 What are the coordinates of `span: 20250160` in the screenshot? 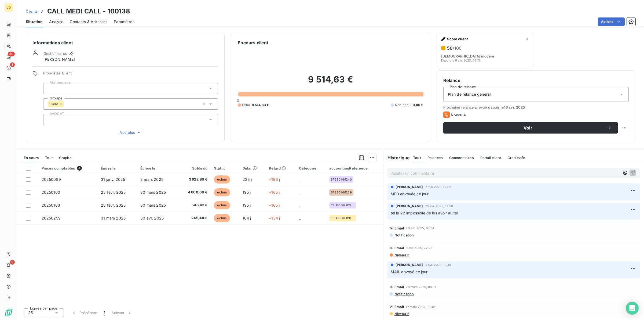 It's located at (51, 192).